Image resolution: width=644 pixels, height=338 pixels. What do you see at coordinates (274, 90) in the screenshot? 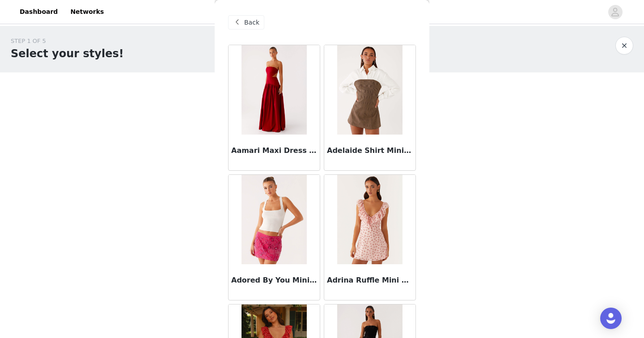
I see `img: Aamari Maxi Dress - Red` at bounding box center [274, 90].